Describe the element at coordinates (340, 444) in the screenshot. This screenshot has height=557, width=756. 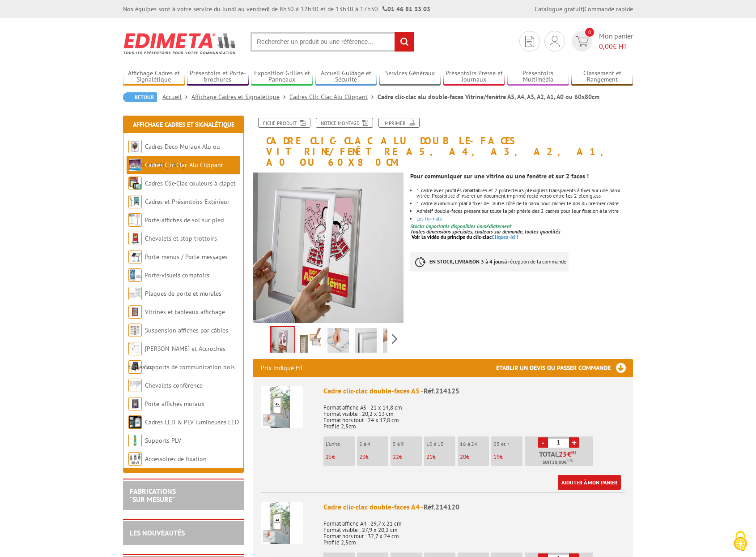
I see `p: L'unité` at that location.